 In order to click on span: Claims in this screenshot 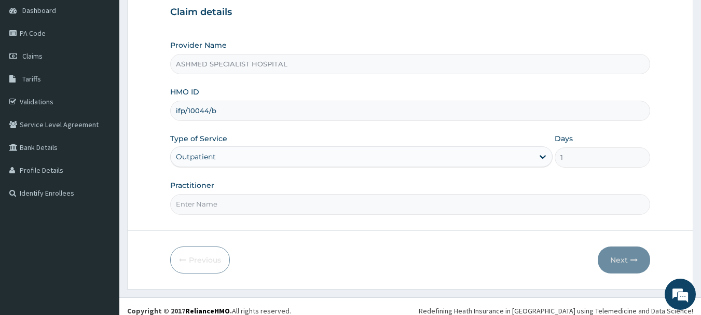, I will do `click(32, 56)`.